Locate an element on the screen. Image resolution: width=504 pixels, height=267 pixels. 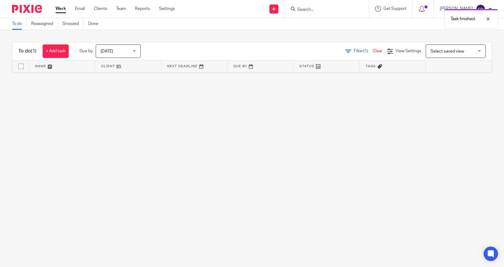
a: + Add task is located at coordinates (56, 51).